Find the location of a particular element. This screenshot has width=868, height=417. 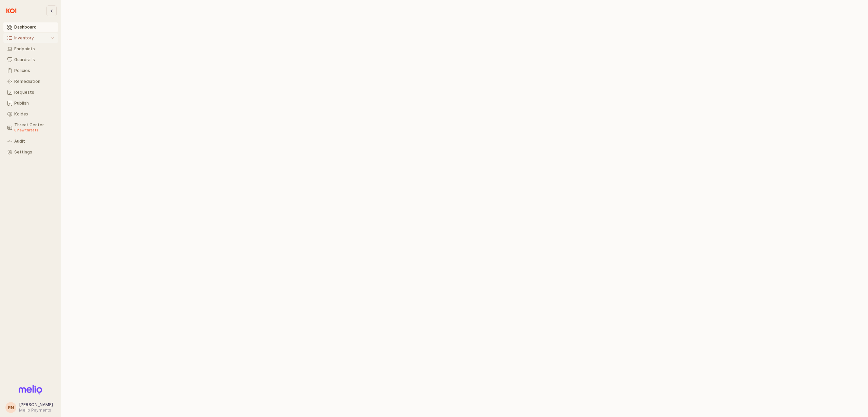

div: Requests is located at coordinates (34, 92).